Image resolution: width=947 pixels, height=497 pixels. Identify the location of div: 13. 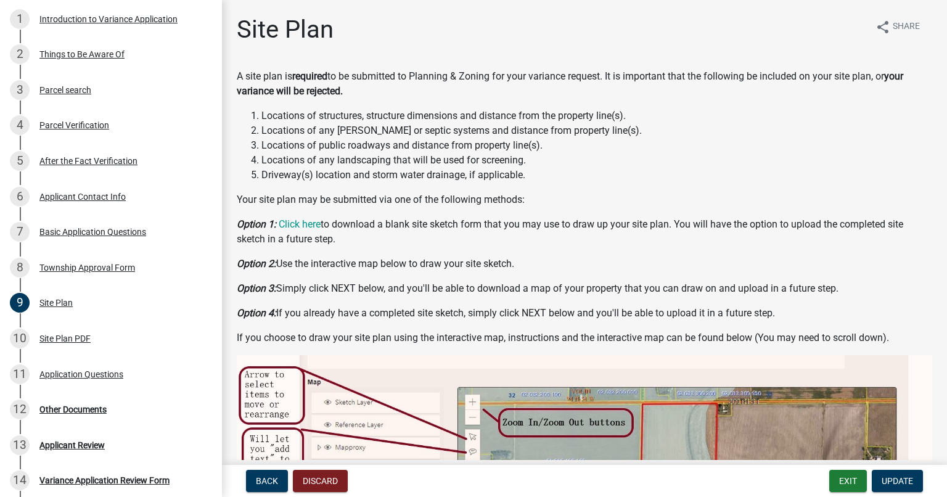
(20, 445).